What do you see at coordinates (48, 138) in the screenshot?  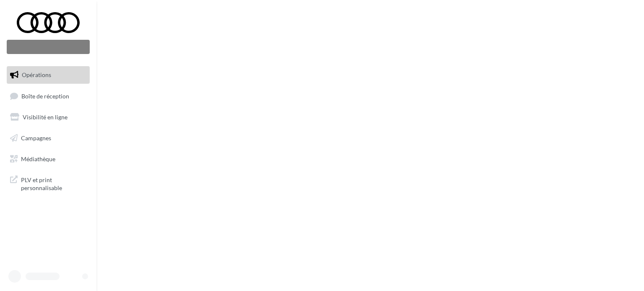 I see `a: Campagnes` at bounding box center [48, 138].